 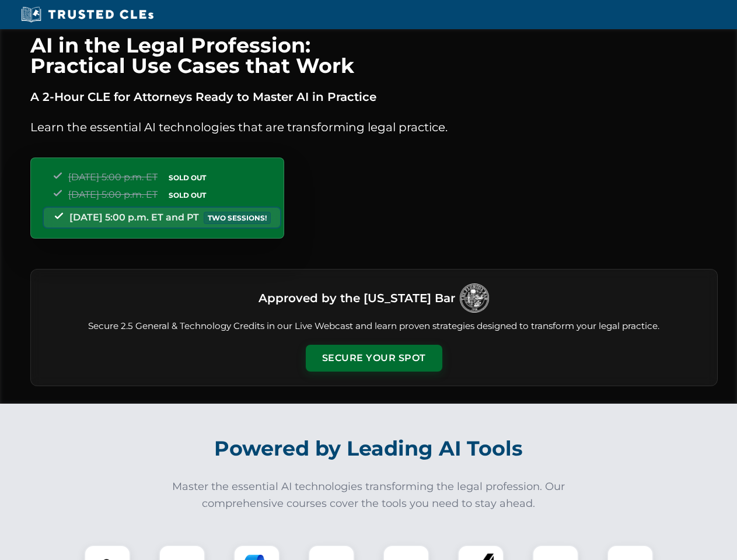 What do you see at coordinates (374, 55) in the screenshot?
I see `h1: AI in the Legal Profession: Practical Use Cases that Work` at bounding box center [374, 55].